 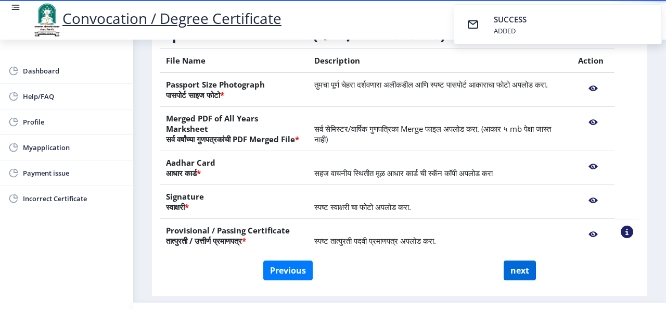 What do you see at coordinates (234, 235) in the screenshot?
I see `th: Provisional / Passing Certificate तात्पुरती / उत्तीर्ण प्रमाणपत्र` at bounding box center [234, 235].